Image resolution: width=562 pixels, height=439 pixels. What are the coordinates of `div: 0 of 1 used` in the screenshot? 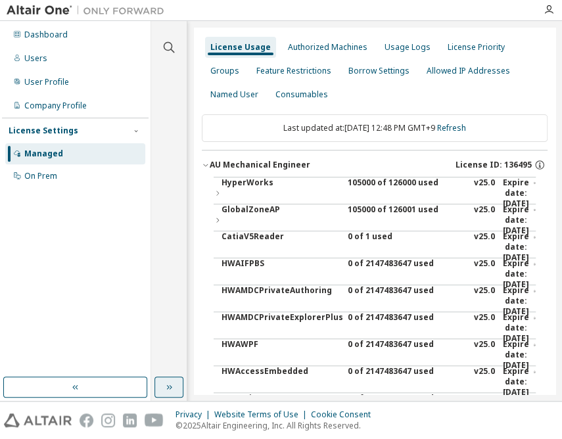 It's located at (407, 247).